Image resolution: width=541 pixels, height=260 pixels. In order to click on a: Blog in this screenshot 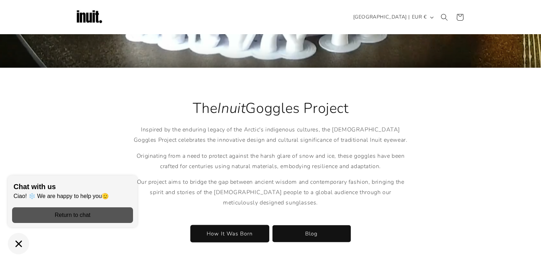, I will do `click(311, 233)`.